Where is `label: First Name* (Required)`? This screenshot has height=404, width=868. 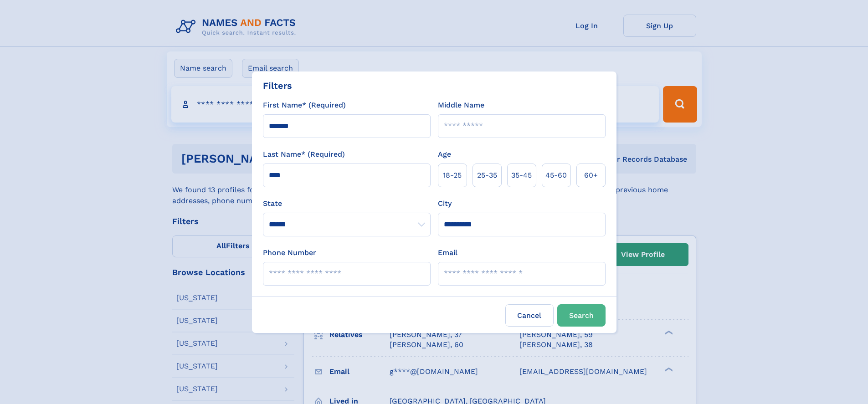 label: First Name* (Required) is located at coordinates (304, 105).